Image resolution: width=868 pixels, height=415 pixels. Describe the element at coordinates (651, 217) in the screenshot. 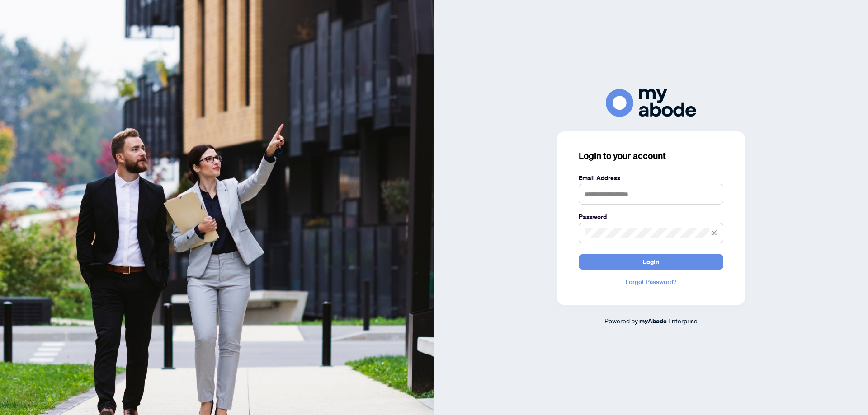

I see `label: Password` at that location.